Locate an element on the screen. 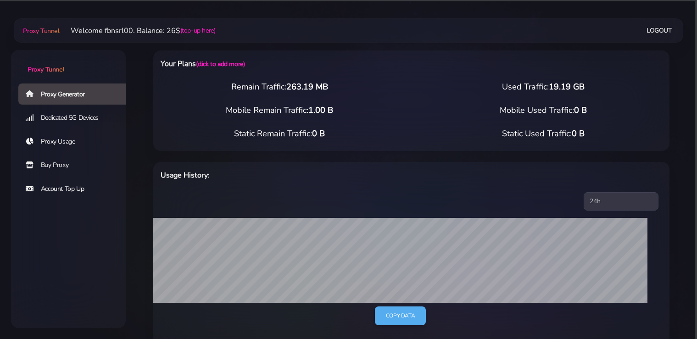 This screenshot has width=697, height=339. a: (click to add more) is located at coordinates (220, 64).